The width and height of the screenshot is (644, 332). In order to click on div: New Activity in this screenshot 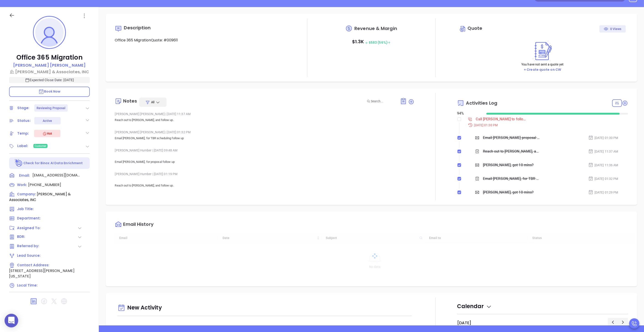, I will do `click(264, 308)`.